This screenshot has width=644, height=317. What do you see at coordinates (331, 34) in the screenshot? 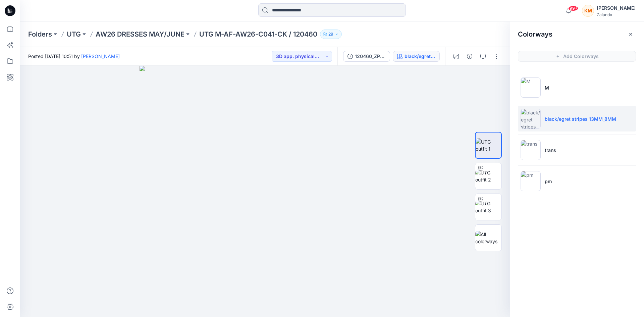
I see `button: 29` at bounding box center [331, 34].